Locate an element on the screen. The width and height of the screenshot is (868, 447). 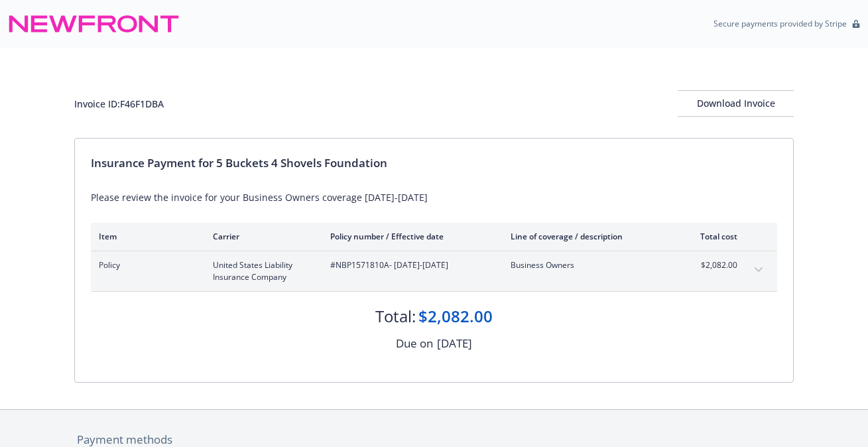
div: Carrier is located at coordinates (260, 236).